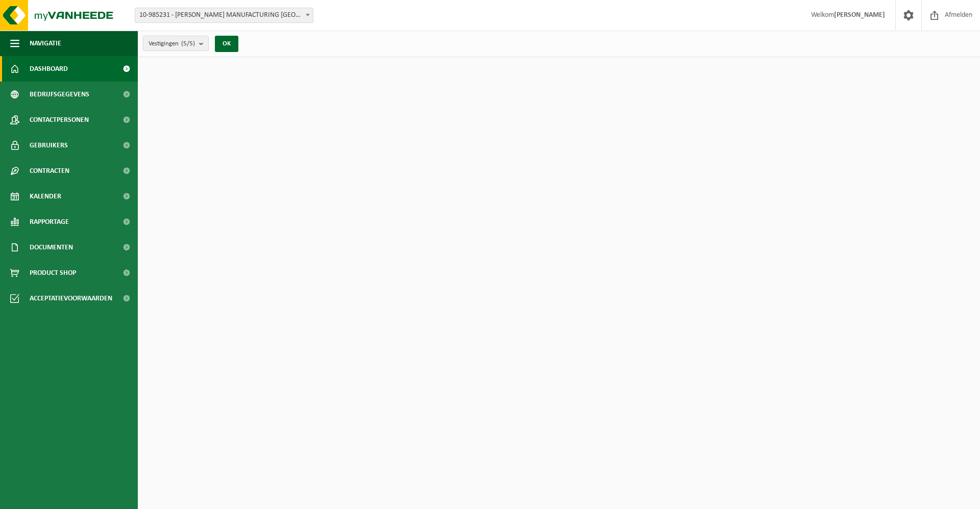  Describe the element at coordinates (187, 43) in the screenshot. I see `count: (5/5)` at that location.